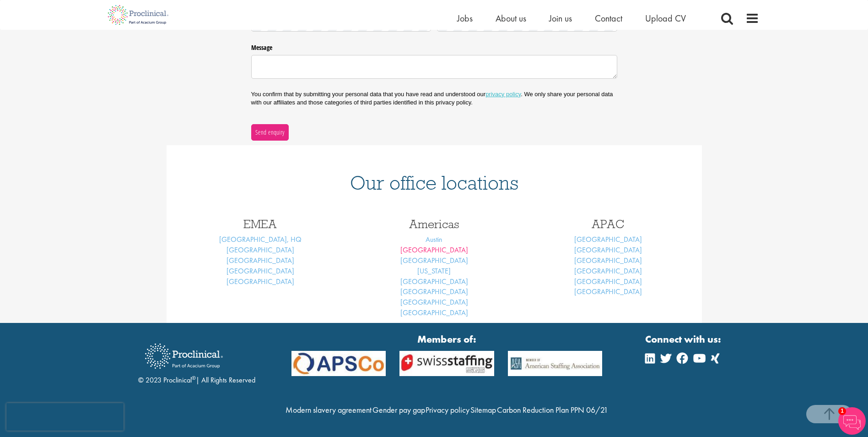 Image resolution: width=868 pixels, height=437 pixels. I want to click on button: Send enquiry, so click(270, 132).